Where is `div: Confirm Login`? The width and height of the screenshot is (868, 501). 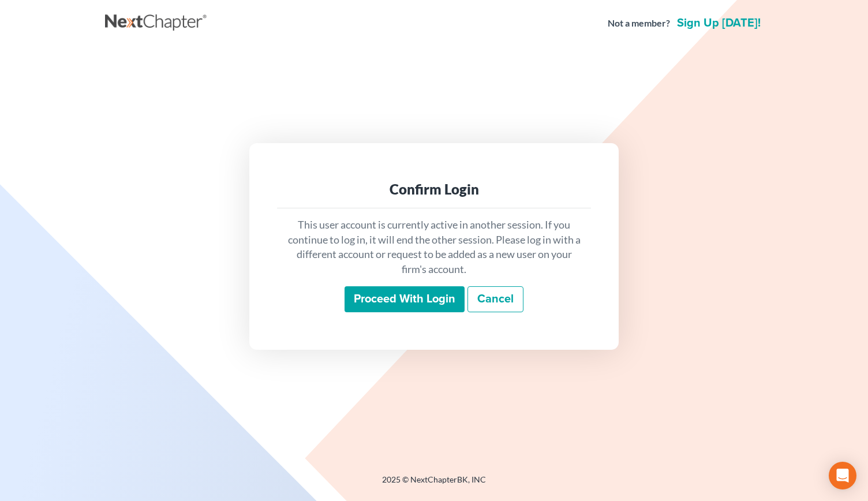
div: Confirm Login is located at coordinates (434, 190).